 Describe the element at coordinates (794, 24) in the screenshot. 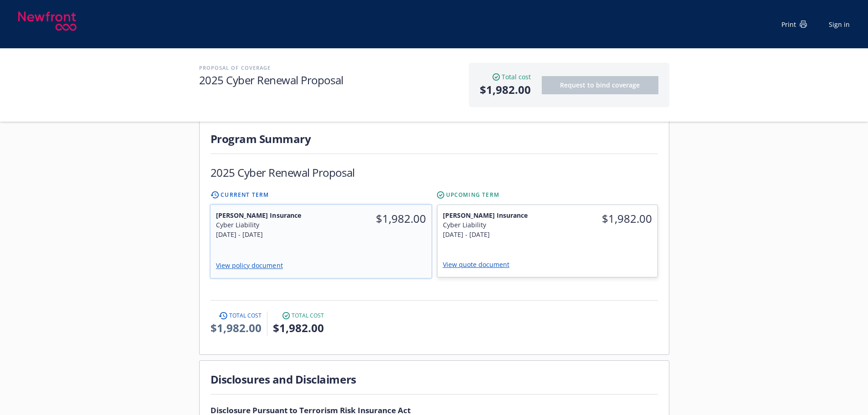

I see `div: Print` at that location.